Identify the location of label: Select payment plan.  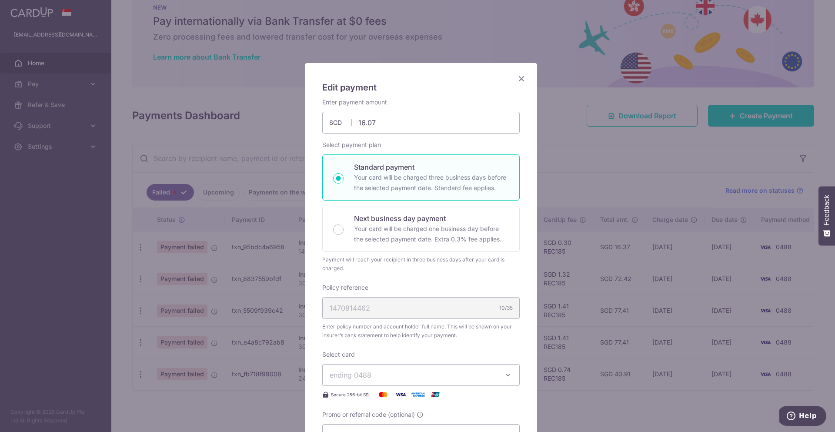
(352, 145).